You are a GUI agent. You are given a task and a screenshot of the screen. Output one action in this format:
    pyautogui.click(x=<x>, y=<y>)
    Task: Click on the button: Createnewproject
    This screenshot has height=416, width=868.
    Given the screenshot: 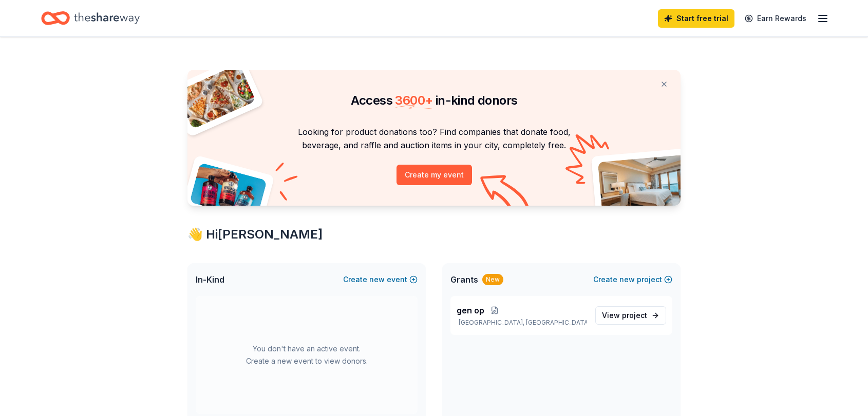 What is the action you would take?
    pyautogui.click(x=633, y=280)
    